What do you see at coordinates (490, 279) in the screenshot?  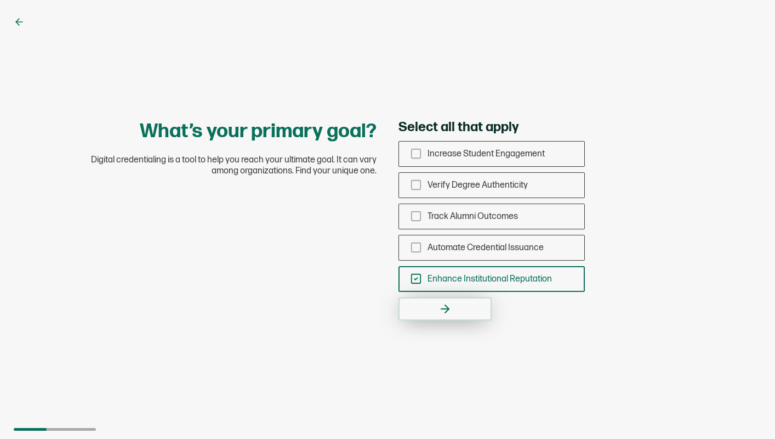 I see `span: Enhance Institutional Reputation` at bounding box center [490, 279].